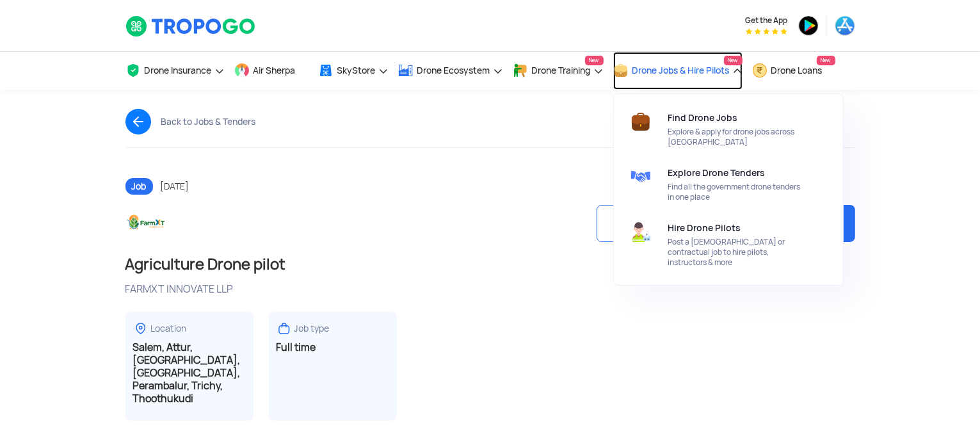 The width and height of the screenshot is (980, 445). What do you see at coordinates (641, 177) in the screenshot?
I see `img: ic_tenders.svg` at bounding box center [641, 177].